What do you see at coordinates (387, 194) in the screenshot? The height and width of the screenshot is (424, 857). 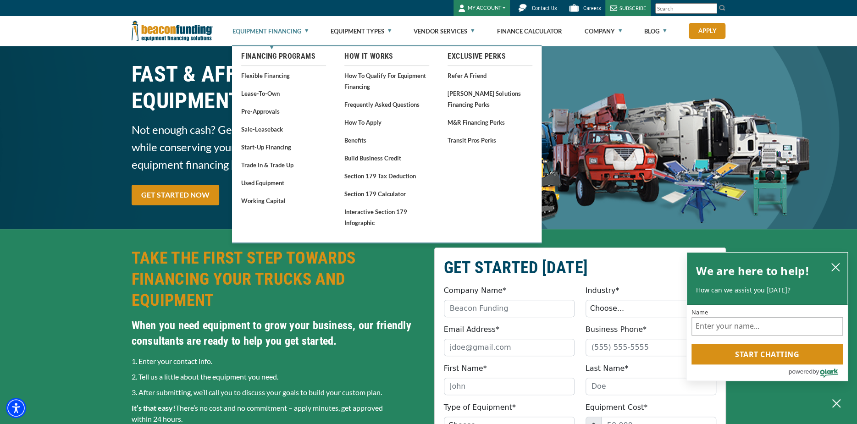 I see `a: Section 179 Calculator` at bounding box center [387, 194].